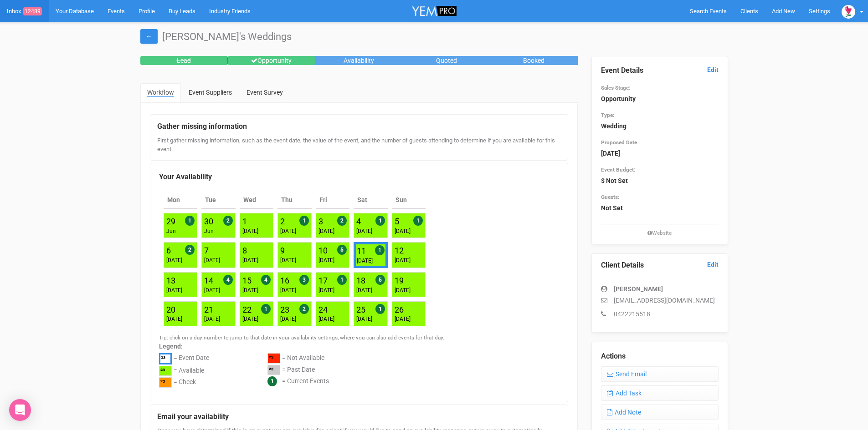 The image size is (868, 430). What do you see at coordinates (612, 208) in the screenshot?
I see `strong: Not Set` at bounding box center [612, 208].